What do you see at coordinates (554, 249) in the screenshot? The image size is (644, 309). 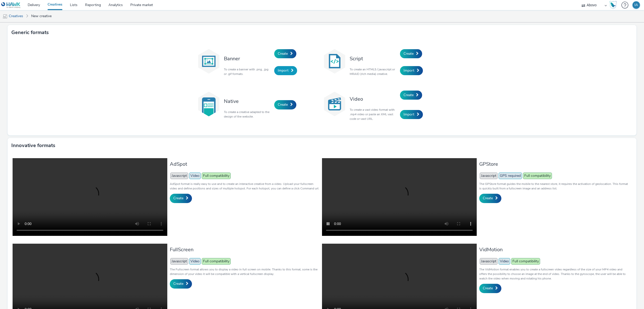 I see `h3: VidMotion` at bounding box center [554, 249].